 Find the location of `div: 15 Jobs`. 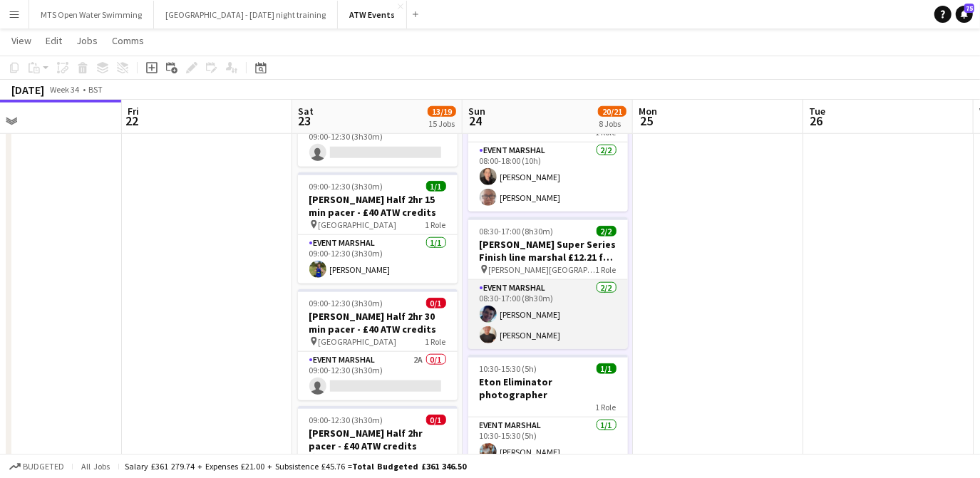

div: 15 Jobs is located at coordinates (442, 124).